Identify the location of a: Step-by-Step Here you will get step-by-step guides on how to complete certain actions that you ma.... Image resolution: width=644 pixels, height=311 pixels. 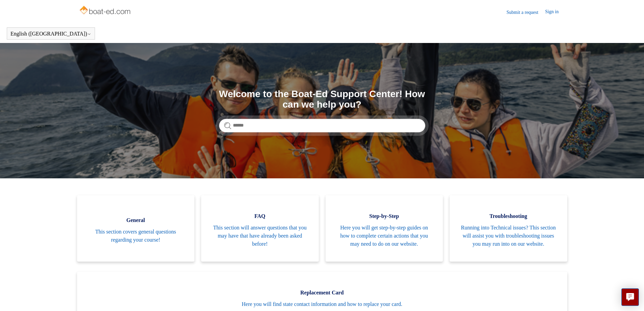
(385, 229).